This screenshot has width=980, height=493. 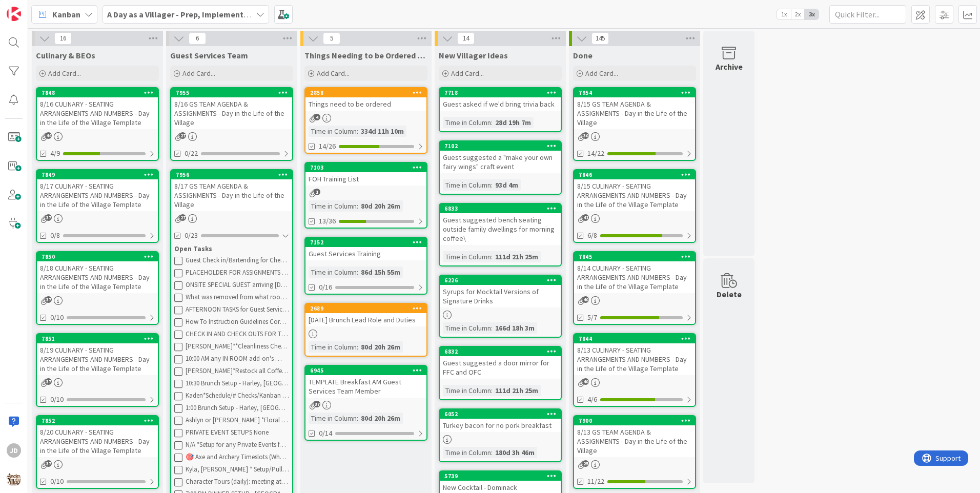 I want to click on span: 14/22, so click(x=596, y=153).